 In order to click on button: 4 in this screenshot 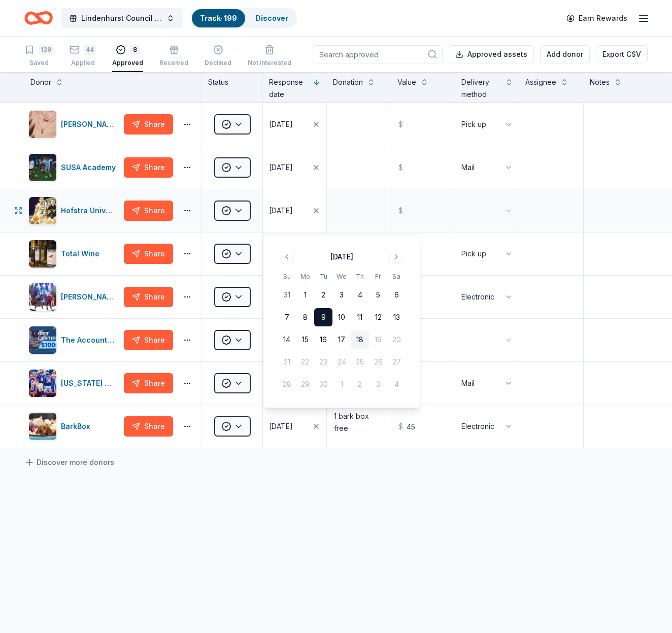, I will do `click(360, 295)`.